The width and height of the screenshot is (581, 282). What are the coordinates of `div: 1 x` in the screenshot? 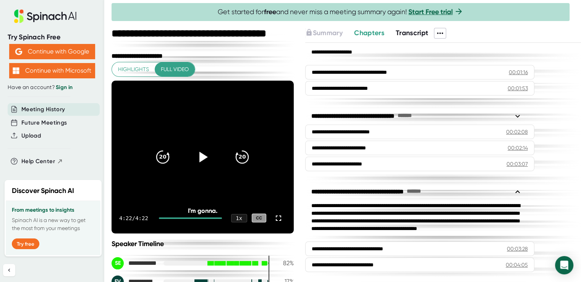 It's located at (239, 218).